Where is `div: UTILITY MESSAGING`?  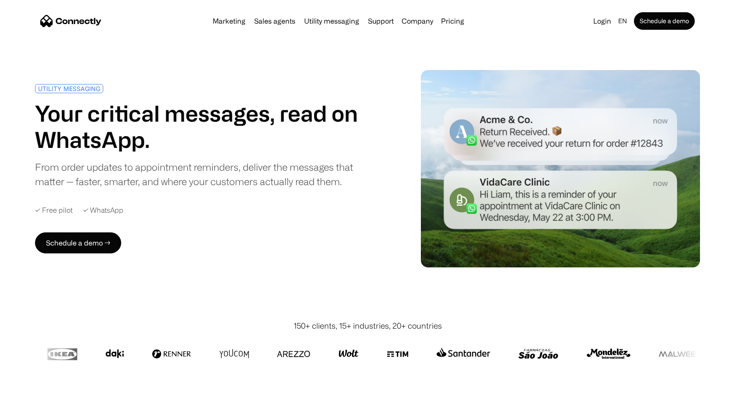 div: UTILITY MESSAGING is located at coordinates (69, 88).